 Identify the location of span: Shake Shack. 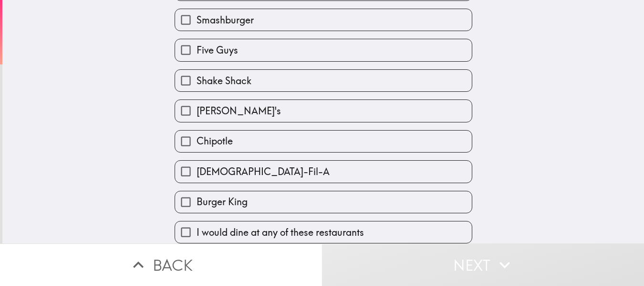
(224, 80).